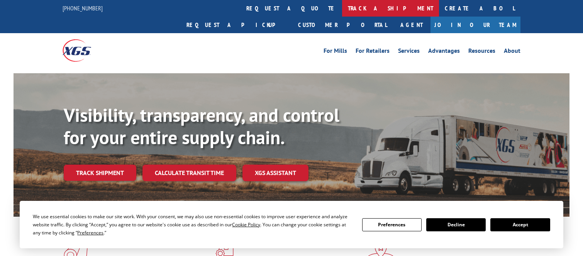  Describe the element at coordinates (246, 225) in the screenshot. I see `span: Cookie Policy` at that location.